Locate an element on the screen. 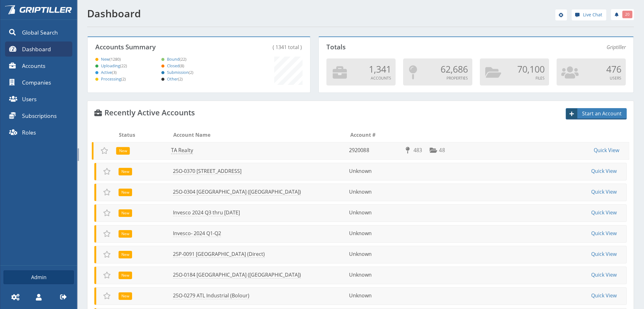 This screenshot has width=644, height=309. span: Closed is located at coordinates (171, 66).